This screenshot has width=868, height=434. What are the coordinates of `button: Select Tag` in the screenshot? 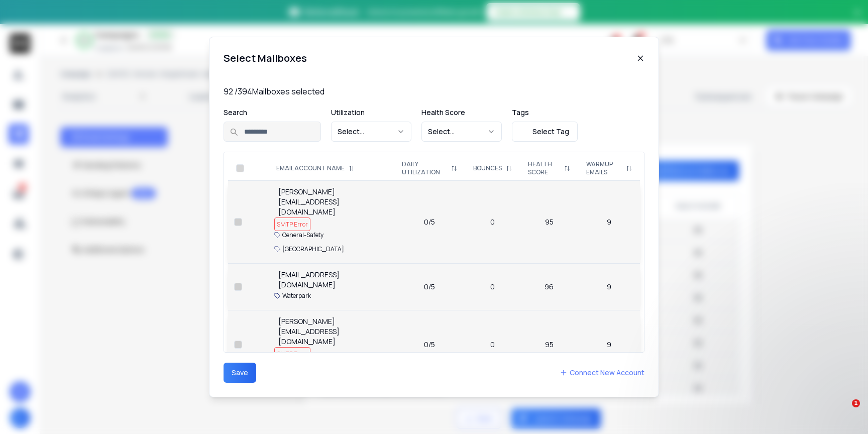 It's located at (544, 131).